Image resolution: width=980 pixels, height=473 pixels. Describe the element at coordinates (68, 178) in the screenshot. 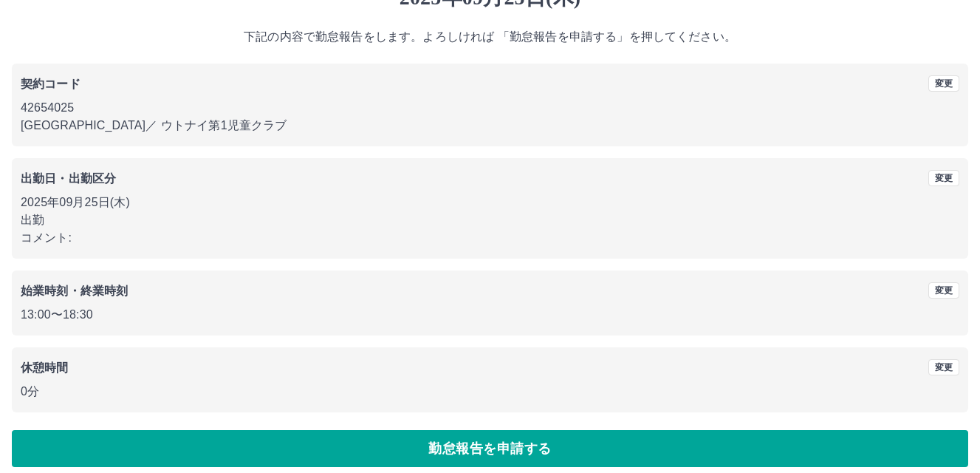

I see `b: 出勤日・出勤区分` at that location.